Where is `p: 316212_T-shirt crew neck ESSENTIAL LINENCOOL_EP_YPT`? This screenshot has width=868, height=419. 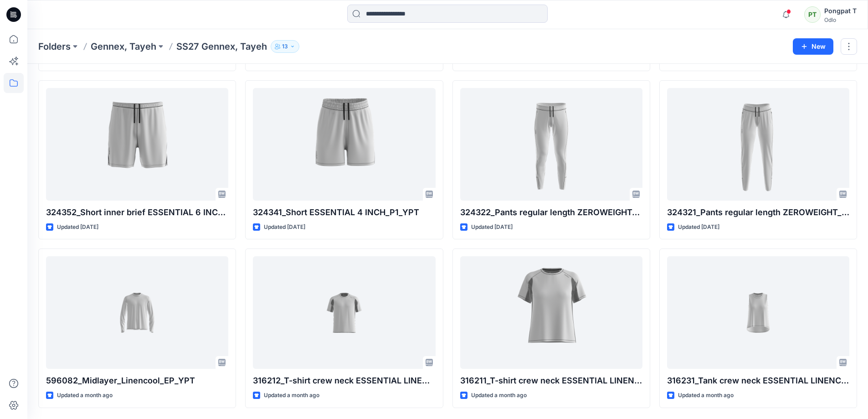 p: 316212_T-shirt crew neck ESSENTIAL LINENCOOL_EP_YPT is located at coordinates (344, 380).